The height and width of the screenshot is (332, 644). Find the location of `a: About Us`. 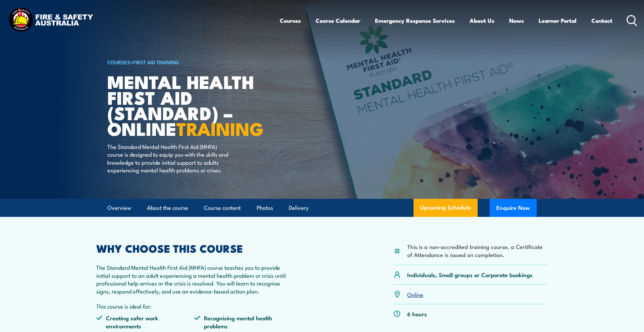

a: About Us is located at coordinates (482, 21).